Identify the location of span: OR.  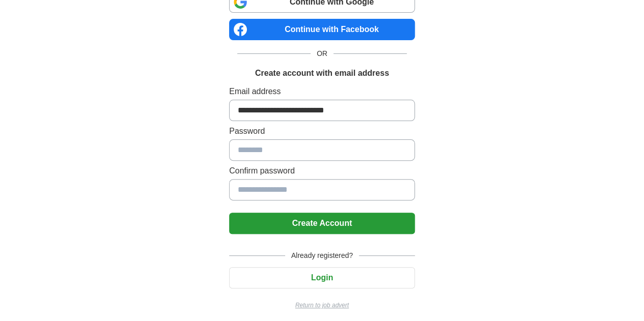
(322, 54).